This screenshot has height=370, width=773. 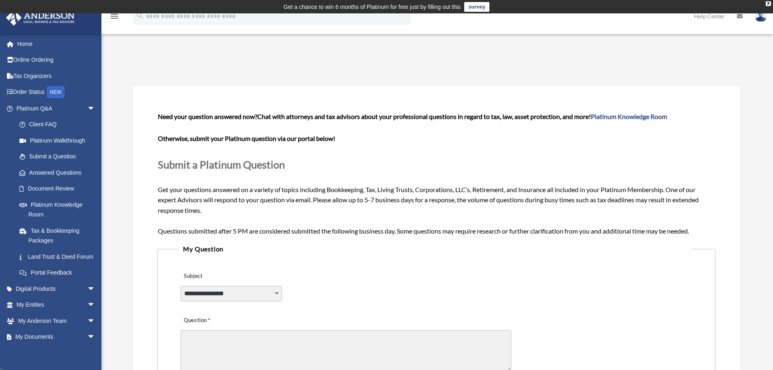 What do you see at coordinates (114, 16) in the screenshot?
I see `i: menu` at bounding box center [114, 16].